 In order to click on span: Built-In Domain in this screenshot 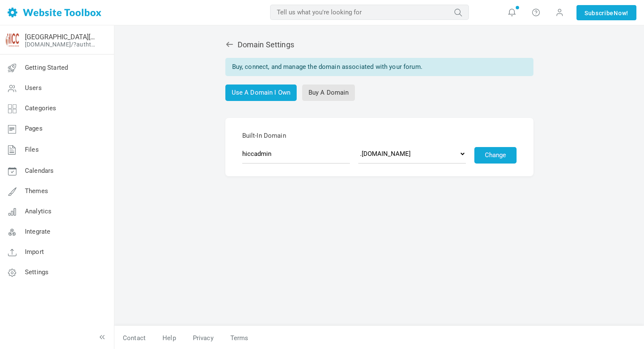, I will do `click(379, 136)`.